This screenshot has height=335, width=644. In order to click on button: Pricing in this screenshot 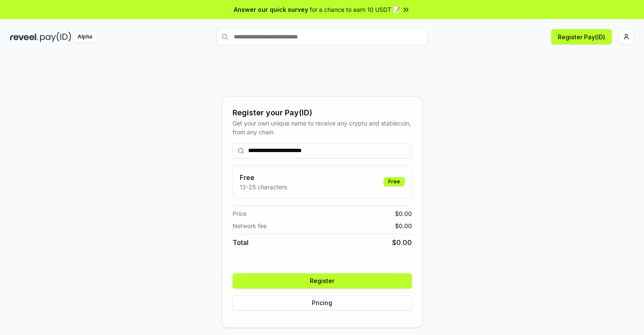, I will do `click(322, 303)`.